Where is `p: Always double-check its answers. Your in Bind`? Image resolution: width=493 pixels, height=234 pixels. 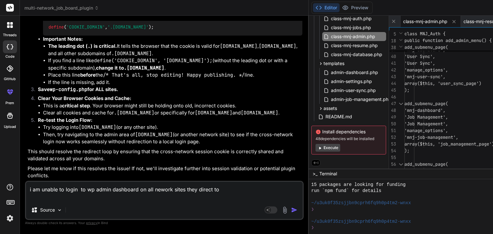
p: Always double-check its answers. Your in Bind is located at coordinates (164, 223).